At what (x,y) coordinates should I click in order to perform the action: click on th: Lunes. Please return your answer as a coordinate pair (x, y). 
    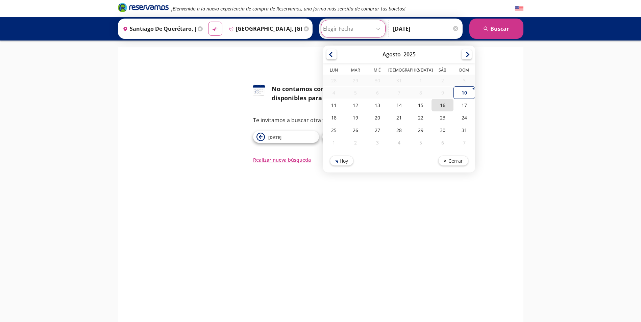
    Looking at the image, I should click on (334, 71).